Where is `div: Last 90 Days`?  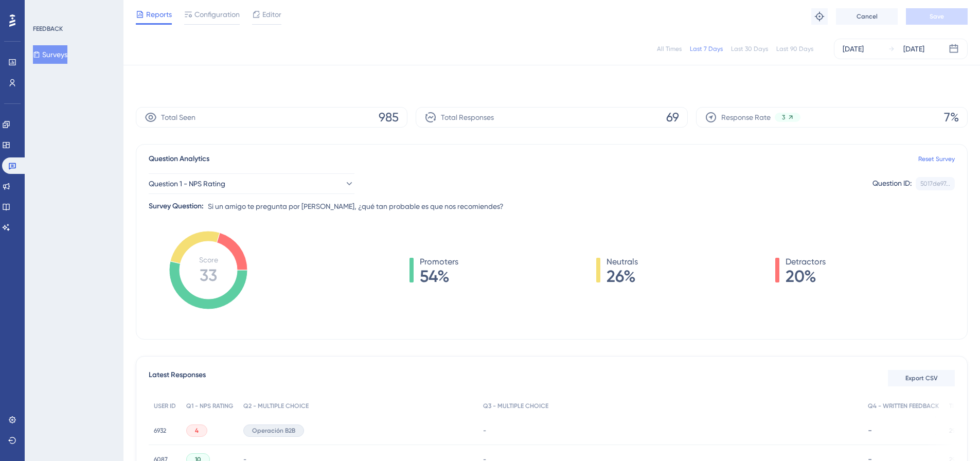 div: Last 90 Days is located at coordinates (795, 49).